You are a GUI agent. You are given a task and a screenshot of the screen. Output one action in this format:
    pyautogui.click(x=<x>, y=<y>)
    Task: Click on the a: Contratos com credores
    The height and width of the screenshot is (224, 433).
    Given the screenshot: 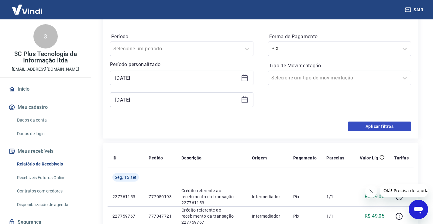 What is the action you would take?
    pyautogui.click(x=49, y=191)
    